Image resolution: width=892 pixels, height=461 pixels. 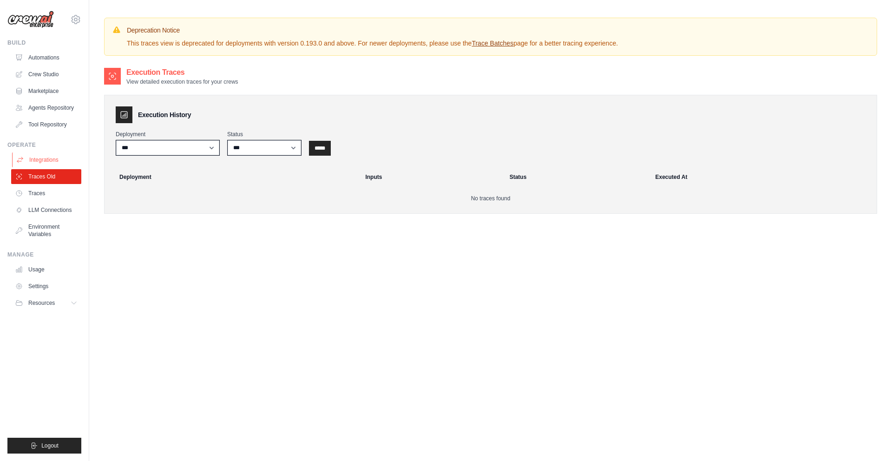 What do you see at coordinates (44, 254) in the screenshot?
I see `div: Manage` at bounding box center [44, 254].